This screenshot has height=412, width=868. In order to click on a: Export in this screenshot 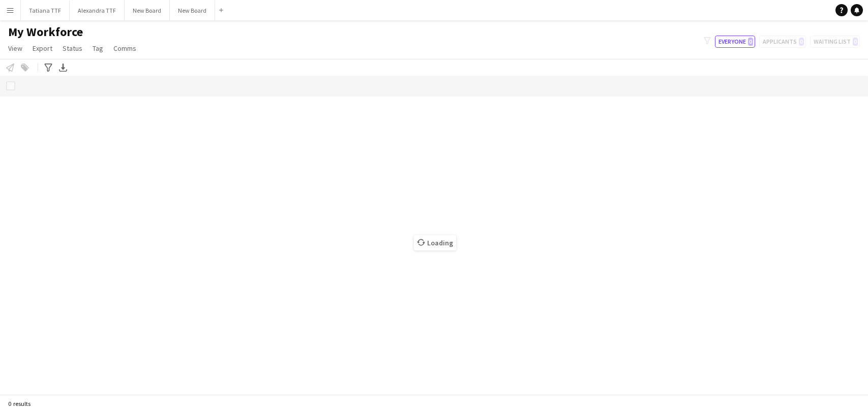, I will do `click(42, 48)`.